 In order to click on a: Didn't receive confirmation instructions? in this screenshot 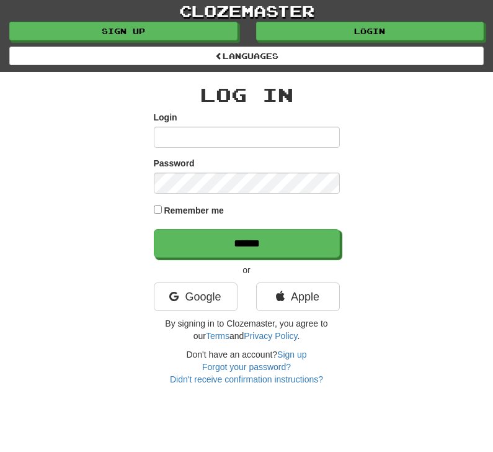, I will do `click(246, 379)`.